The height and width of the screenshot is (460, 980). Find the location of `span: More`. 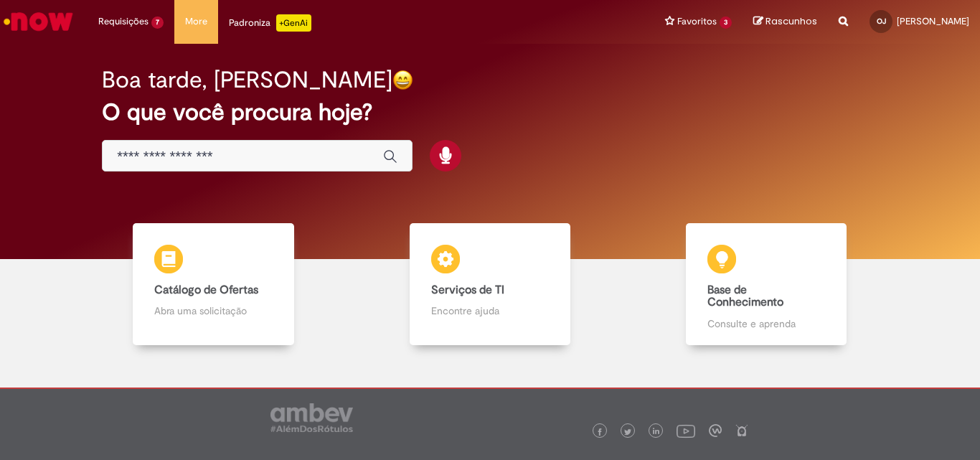

span: More is located at coordinates (196, 21).